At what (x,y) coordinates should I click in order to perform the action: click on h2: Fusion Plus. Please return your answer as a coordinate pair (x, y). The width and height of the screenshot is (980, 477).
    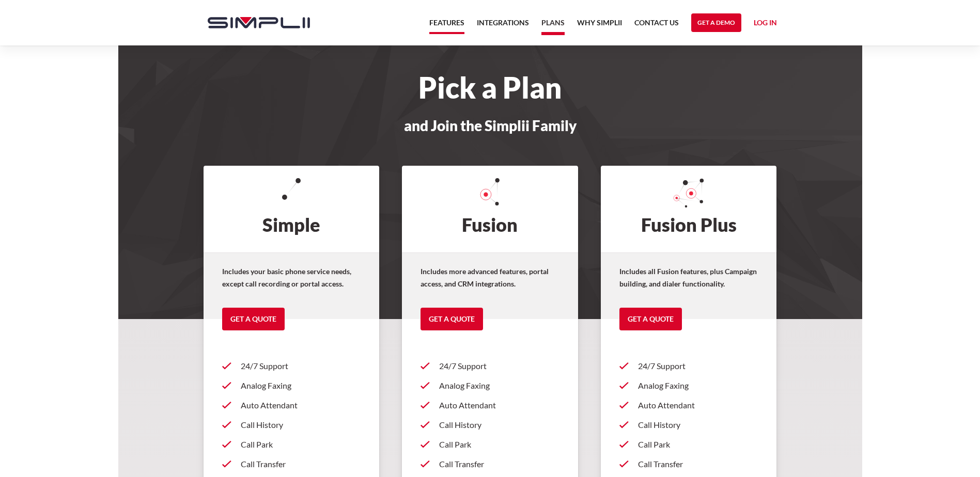
    Looking at the image, I should click on (688, 210).